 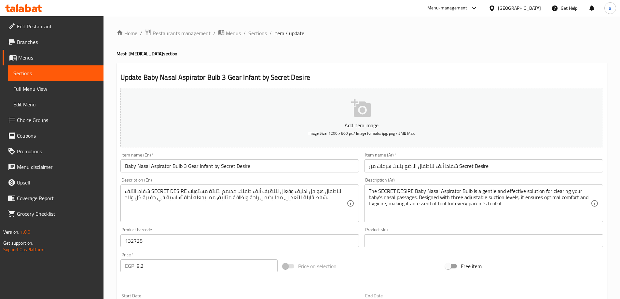 I want to click on input: Please enter product barcode, so click(x=240, y=241).